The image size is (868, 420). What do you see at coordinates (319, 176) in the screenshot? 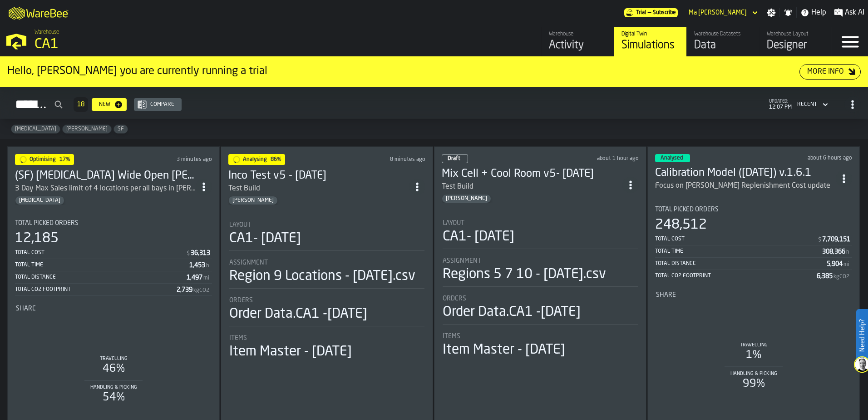
I see `div: Inco Test v5 - 10.01.25` at bounding box center [319, 176].